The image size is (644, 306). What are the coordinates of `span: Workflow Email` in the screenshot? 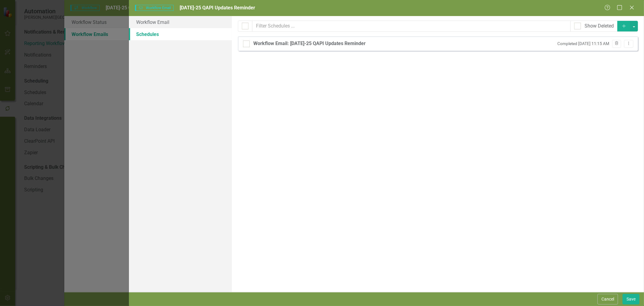 It's located at (154, 8).